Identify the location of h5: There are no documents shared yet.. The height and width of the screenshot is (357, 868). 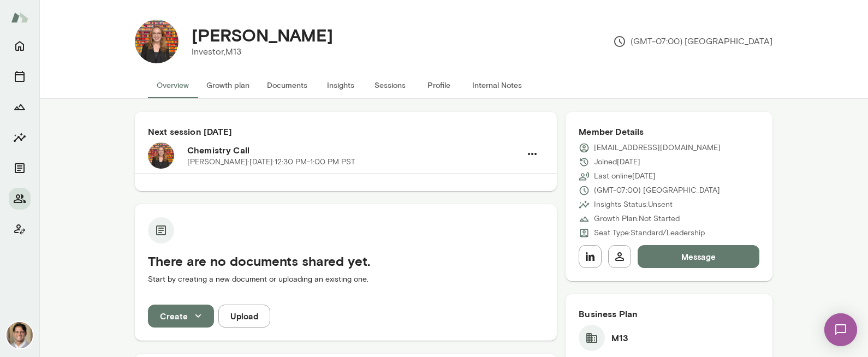
(345, 261).